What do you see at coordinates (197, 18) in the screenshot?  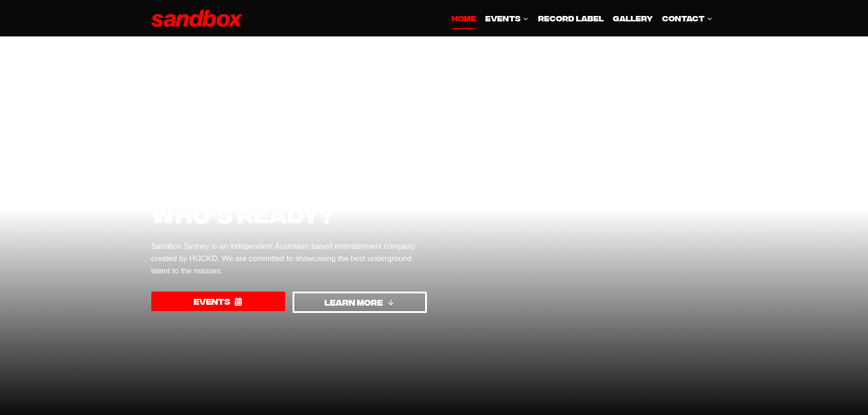 I see `img: Sandbox` at bounding box center [197, 18].